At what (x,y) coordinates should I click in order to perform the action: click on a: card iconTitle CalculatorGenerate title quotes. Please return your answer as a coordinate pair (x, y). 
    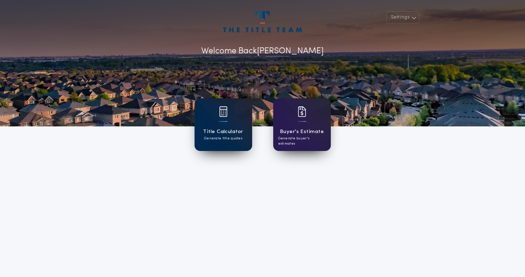
    Looking at the image, I should click on (223, 125).